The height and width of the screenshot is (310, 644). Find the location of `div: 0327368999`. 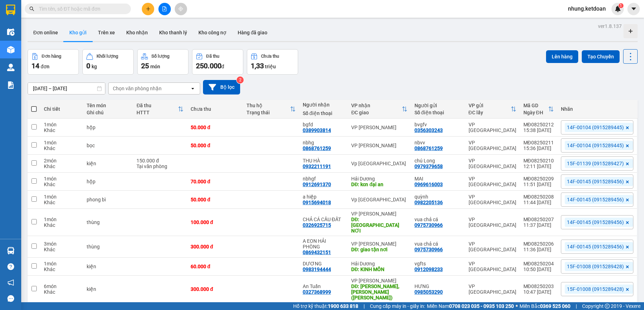

div: 0327368999 is located at coordinates (317, 292).